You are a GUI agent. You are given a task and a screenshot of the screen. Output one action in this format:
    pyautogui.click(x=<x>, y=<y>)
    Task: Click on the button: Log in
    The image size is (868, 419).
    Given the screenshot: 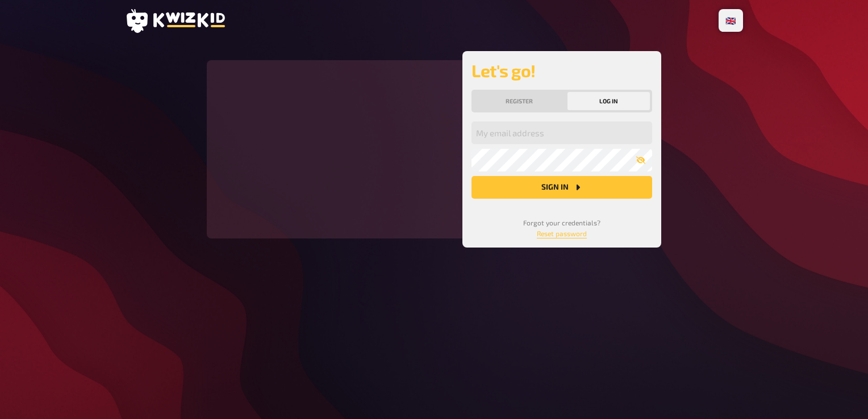 What is the action you would take?
    pyautogui.click(x=609, y=101)
    